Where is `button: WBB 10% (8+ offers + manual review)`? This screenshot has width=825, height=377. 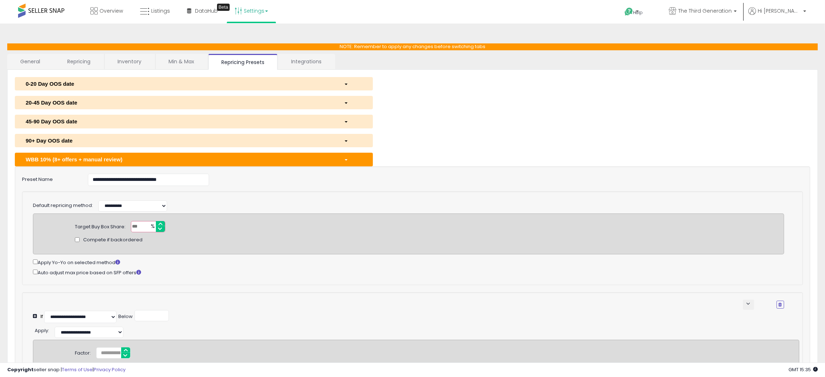
button: WBB 10% (8+ offers + manual review) is located at coordinates (194, 159).